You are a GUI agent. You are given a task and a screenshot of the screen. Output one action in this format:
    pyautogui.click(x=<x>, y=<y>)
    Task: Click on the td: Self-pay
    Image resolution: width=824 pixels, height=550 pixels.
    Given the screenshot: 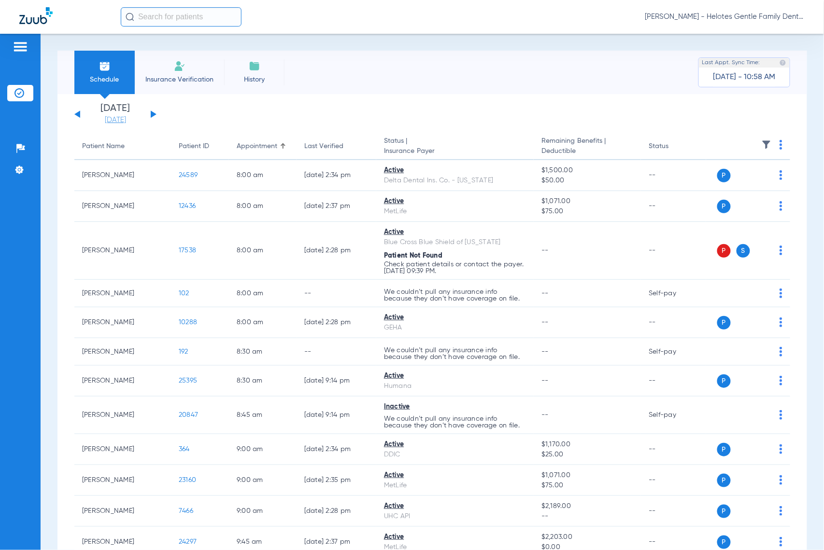 What is the action you would take?
    pyautogui.click(x=673, y=416)
    